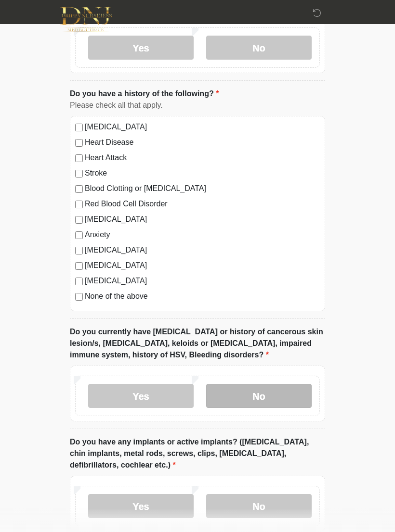 This screenshot has width=395, height=532. I want to click on label: Heart Attack, so click(202, 158).